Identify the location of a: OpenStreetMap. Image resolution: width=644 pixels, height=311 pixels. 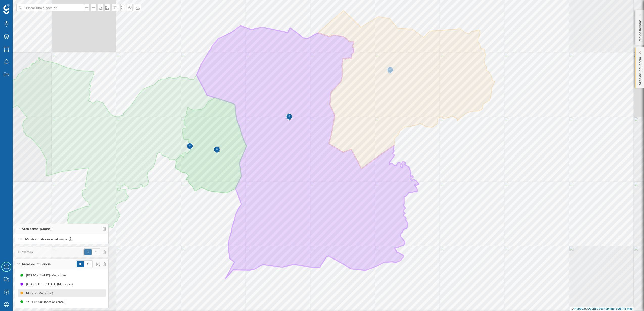
(598, 308).